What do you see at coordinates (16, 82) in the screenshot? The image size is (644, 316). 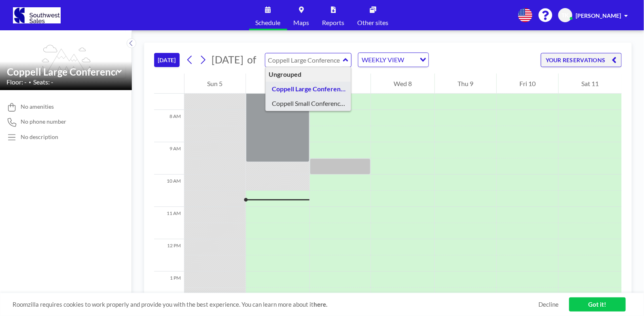 I see `span: Floor: -` at bounding box center [16, 82].